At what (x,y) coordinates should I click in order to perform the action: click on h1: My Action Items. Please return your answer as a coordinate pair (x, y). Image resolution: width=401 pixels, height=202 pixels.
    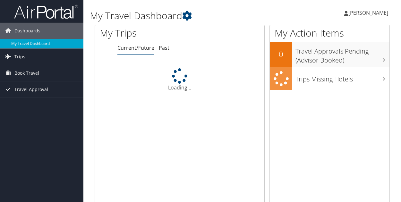
    Looking at the image, I should click on (330, 33).